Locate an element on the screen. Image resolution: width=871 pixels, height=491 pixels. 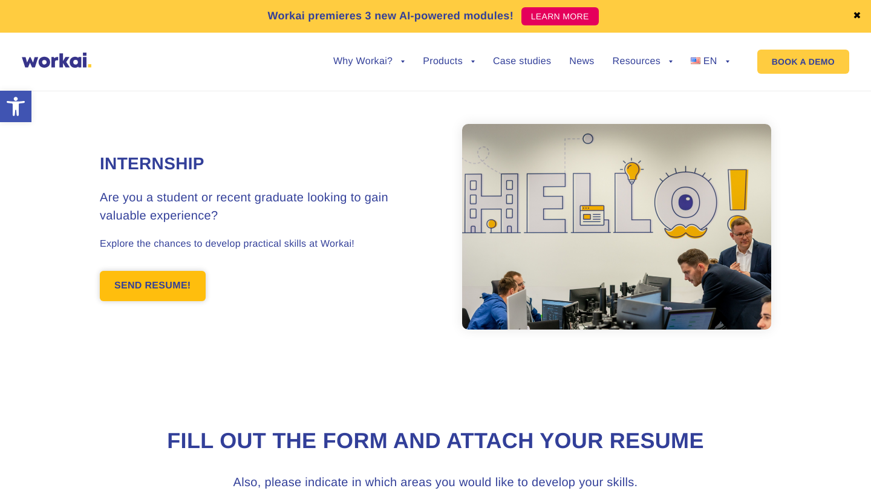
span: Mobile phone number is located at coordinates (332, 56).